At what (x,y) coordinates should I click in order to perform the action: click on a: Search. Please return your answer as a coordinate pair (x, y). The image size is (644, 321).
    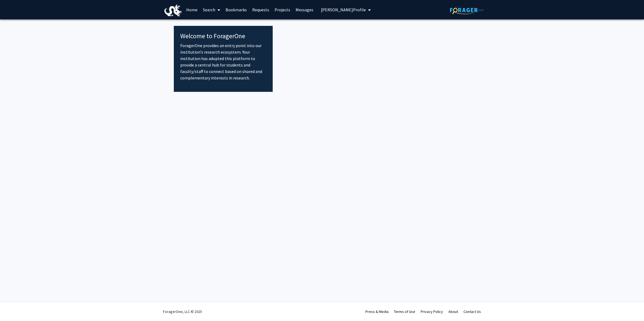
    Looking at the image, I should click on (211, 10).